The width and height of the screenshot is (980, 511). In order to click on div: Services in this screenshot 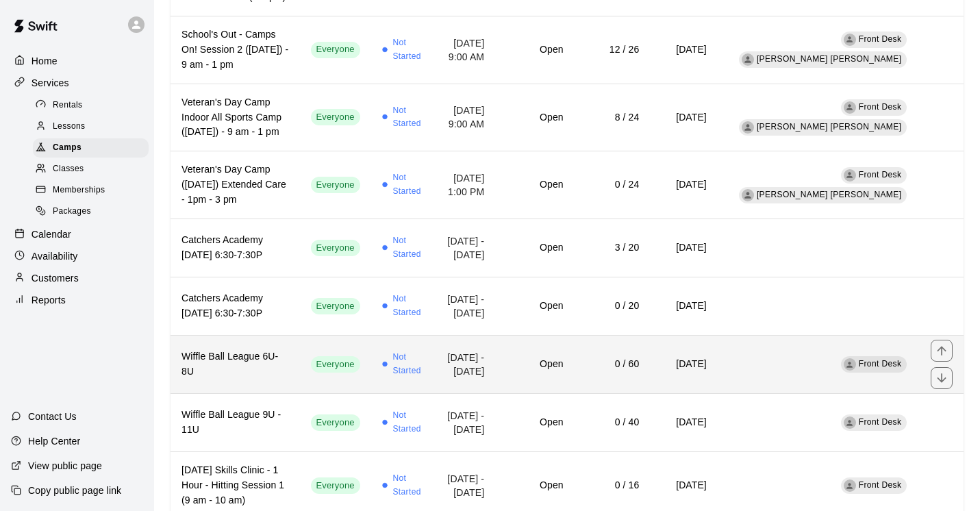, I will do `click(77, 83)`.